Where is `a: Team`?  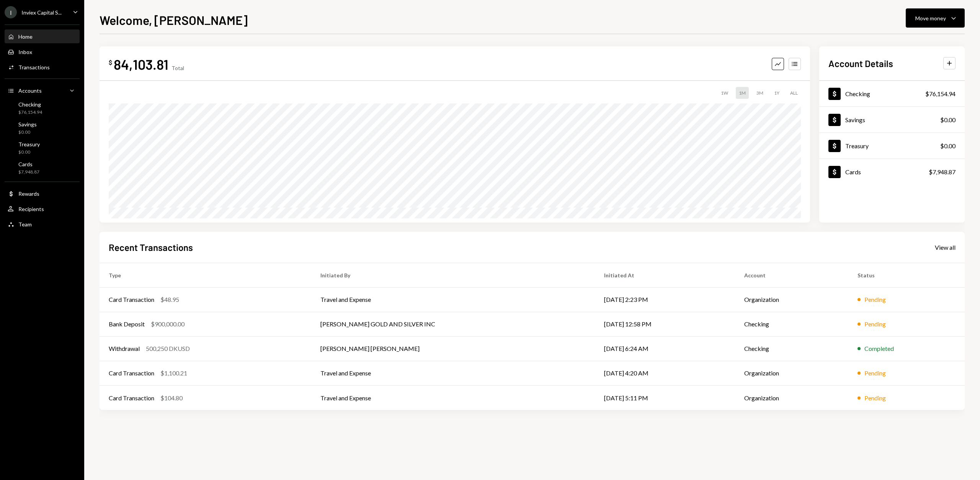 a: Team is located at coordinates (42, 224).